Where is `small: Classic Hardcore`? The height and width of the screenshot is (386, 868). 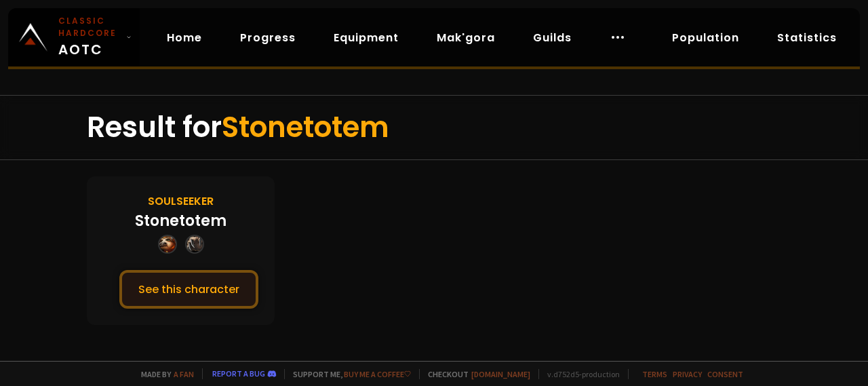
small: Classic Hardcore is located at coordinates (89, 27).